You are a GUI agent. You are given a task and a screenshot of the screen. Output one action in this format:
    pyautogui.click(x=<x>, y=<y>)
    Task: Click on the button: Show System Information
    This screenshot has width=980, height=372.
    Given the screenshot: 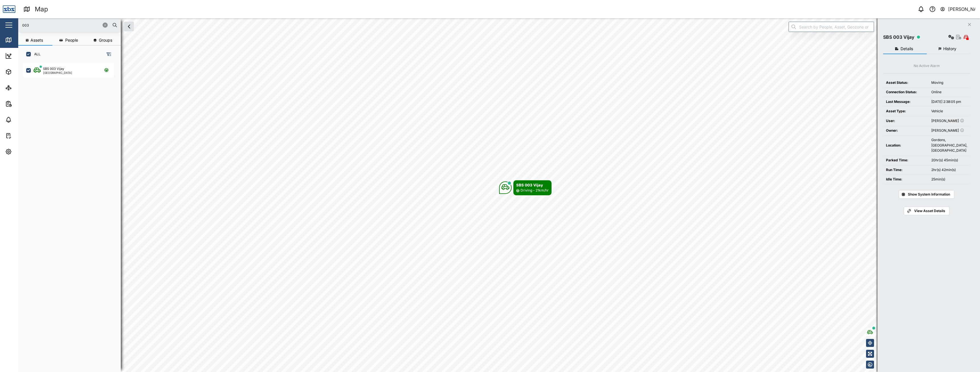 What is the action you would take?
    pyautogui.click(x=926, y=194)
    